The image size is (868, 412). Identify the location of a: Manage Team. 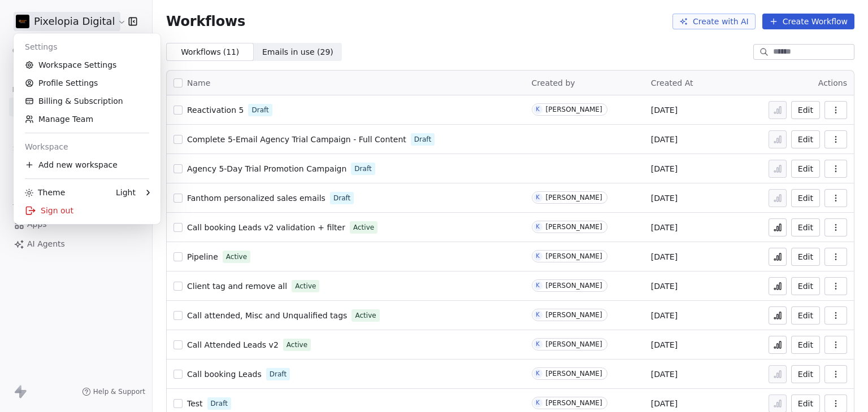
(87, 119).